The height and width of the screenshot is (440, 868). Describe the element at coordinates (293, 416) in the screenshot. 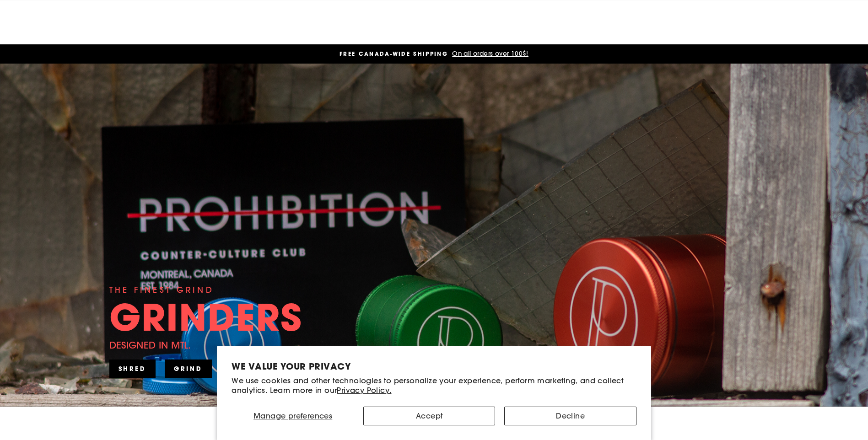

I see `span: Manage preferences` at that location.